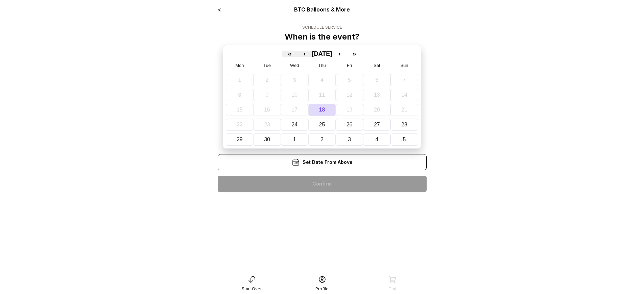 The width and height of the screenshot is (644, 294). What do you see at coordinates (322, 110) in the screenshot?
I see `button: September 18, 2025` at bounding box center [322, 110].